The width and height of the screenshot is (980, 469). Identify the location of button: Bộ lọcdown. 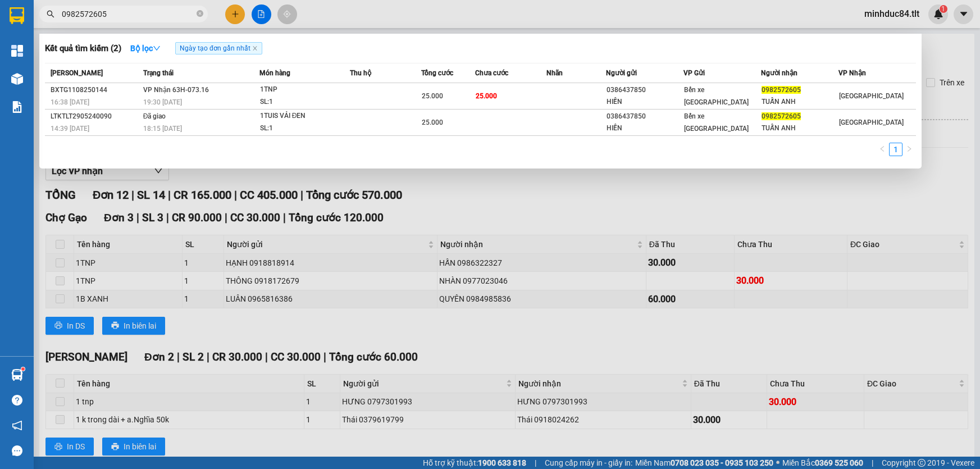
(146, 49).